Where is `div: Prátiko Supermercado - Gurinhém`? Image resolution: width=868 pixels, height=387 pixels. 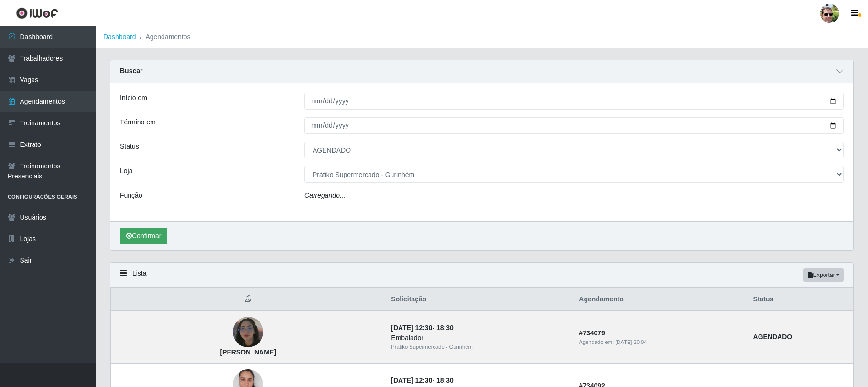
div: Prátiko Supermercado - Gurinhém is located at coordinates (479, 347).